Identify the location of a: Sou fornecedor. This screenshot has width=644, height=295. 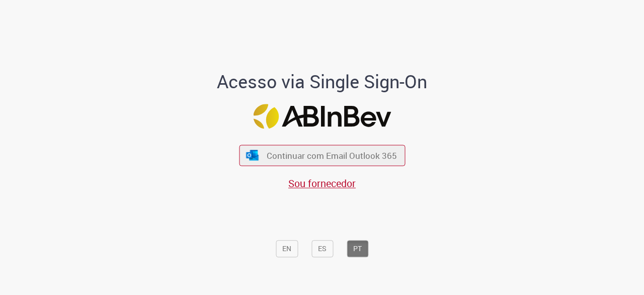
(322, 183).